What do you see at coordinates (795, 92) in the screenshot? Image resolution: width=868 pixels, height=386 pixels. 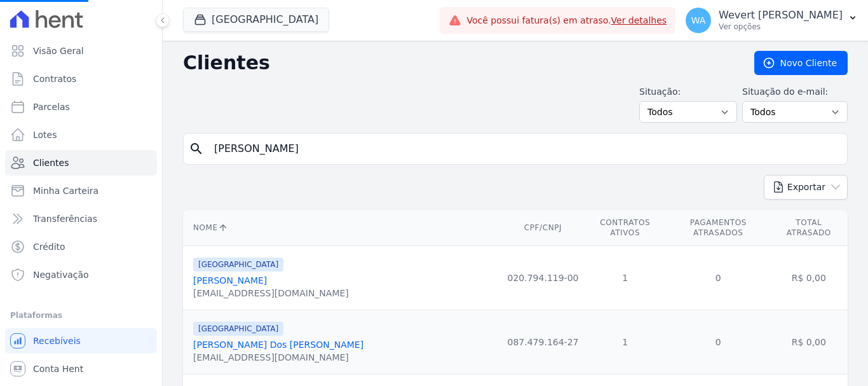 I see `label: Situação do e-mail:` at bounding box center [795, 92].